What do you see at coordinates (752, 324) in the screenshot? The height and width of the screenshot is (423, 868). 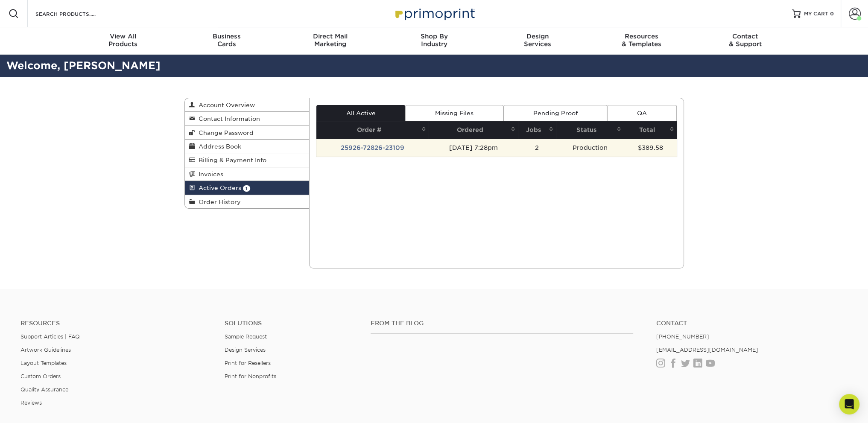 I see `h4: Contact` at bounding box center [752, 324].